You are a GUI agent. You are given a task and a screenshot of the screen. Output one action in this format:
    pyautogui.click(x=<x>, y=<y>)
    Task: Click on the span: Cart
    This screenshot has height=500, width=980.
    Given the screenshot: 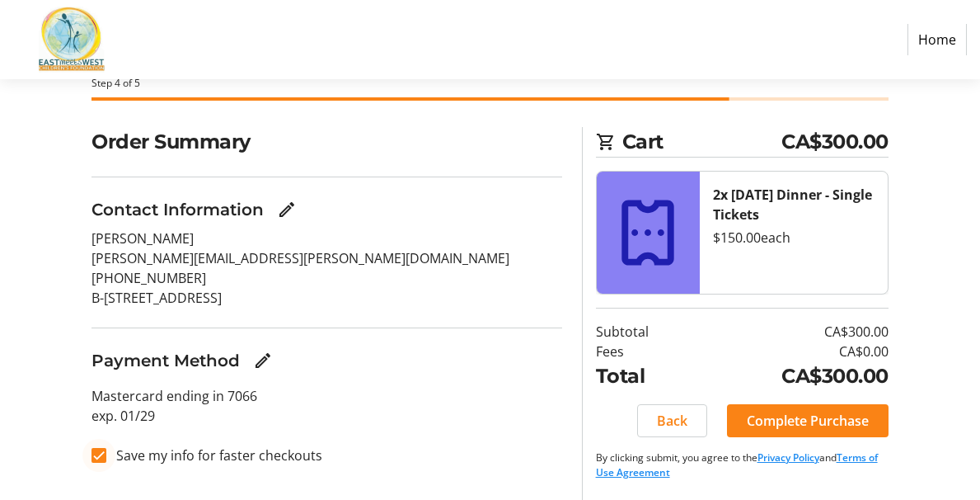 What is the action you would take?
    pyautogui.click(x=702, y=142)
    